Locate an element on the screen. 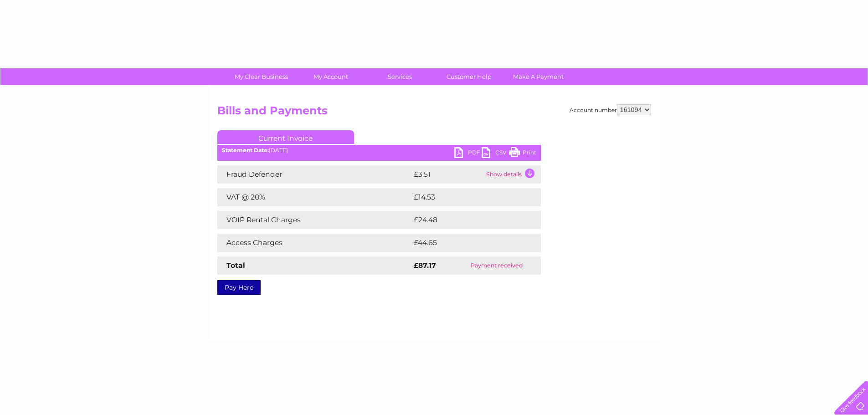 Image resolution: width=868 pixels, height=415 pixels. td: Access Charges is located at coordinates (314, 243).